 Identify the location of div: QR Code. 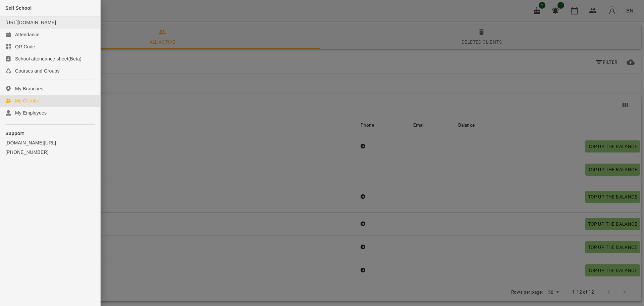
(25, 47).